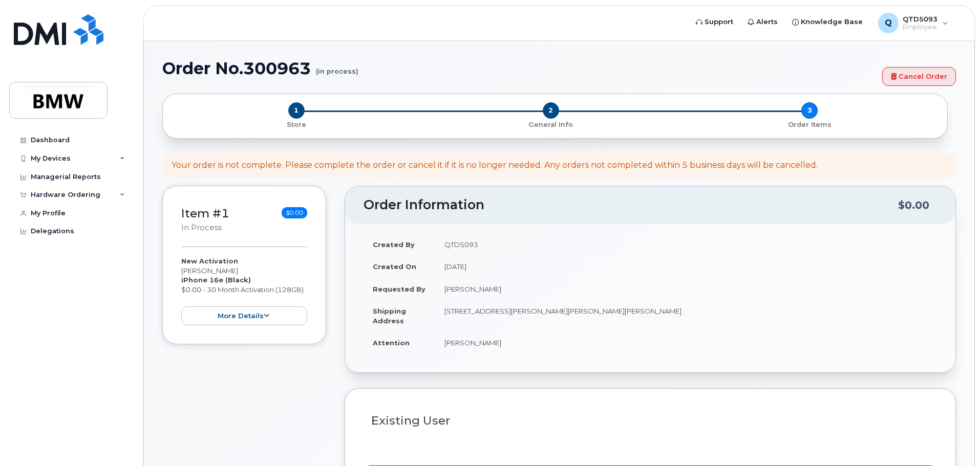 The height and width of the screenshot is (466, 980). I want to click on small: in process, so click(201, 227).